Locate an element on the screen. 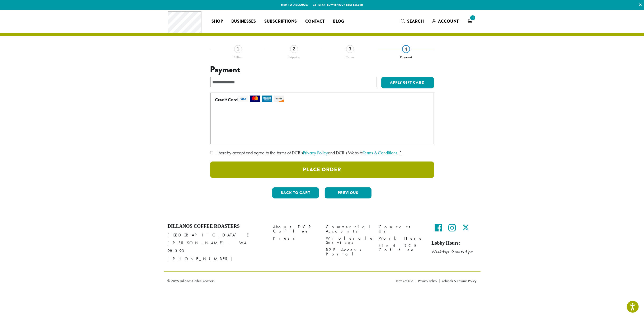 The image size is (644, 318). button: Previous is located at coordinates (348, 193).